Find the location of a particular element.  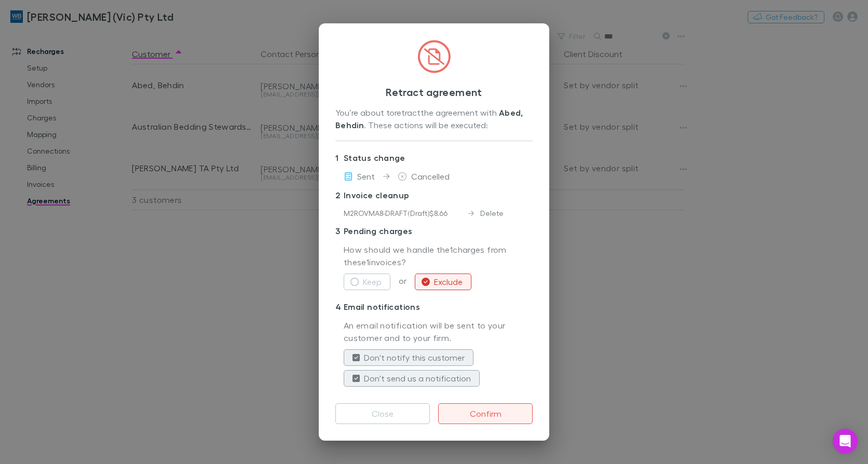

div: 1 is located at coordinates (339, 158).